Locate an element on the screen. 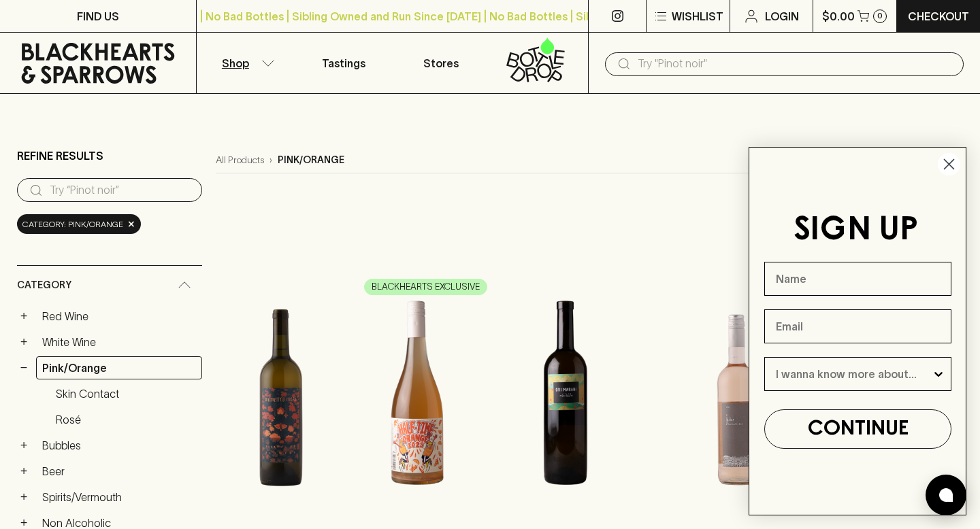 The height and width of the screenshot is (529, 980). img: Ori Marani Exile en Caucasus Rkatsiteli 2022 is located at coordinates (566, 393).